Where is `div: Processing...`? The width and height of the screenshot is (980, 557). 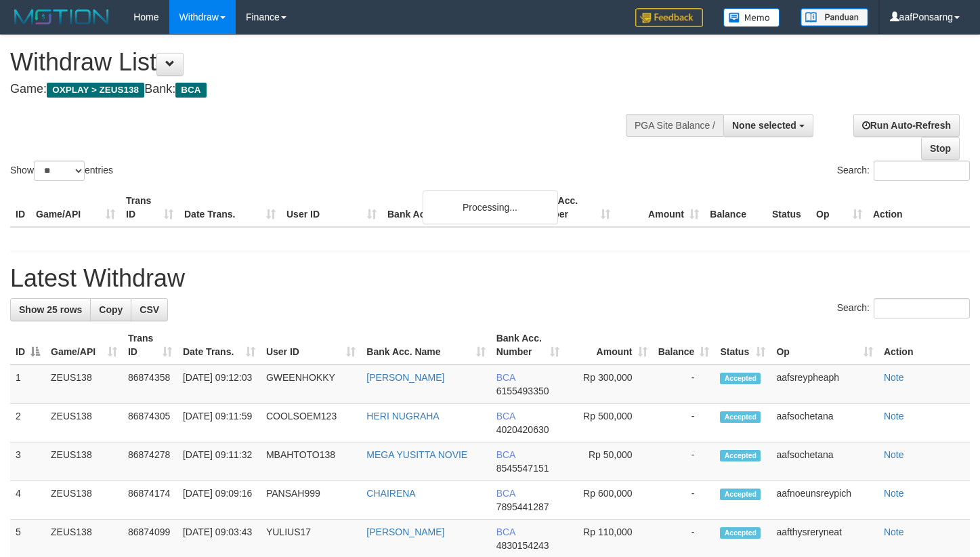
div: Processing... is located at coordinates (491, 207).